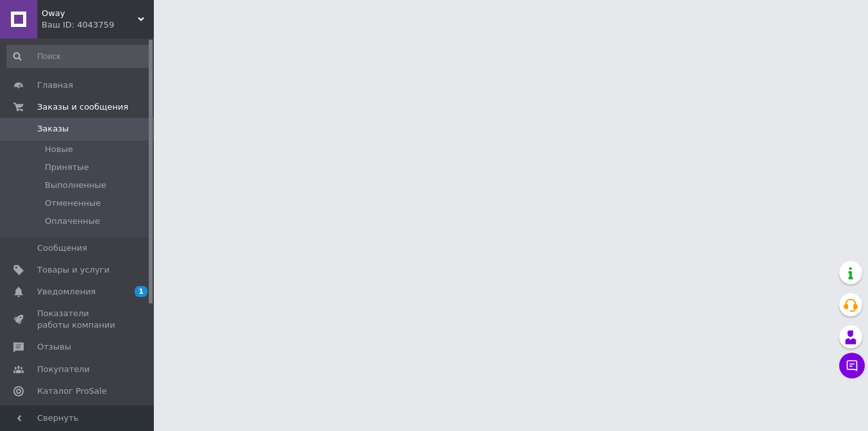 This screenshot has height=431, width=868. Describe the element at coordinates (141, 292) in the screenshot. I see `span: 1` at that location.